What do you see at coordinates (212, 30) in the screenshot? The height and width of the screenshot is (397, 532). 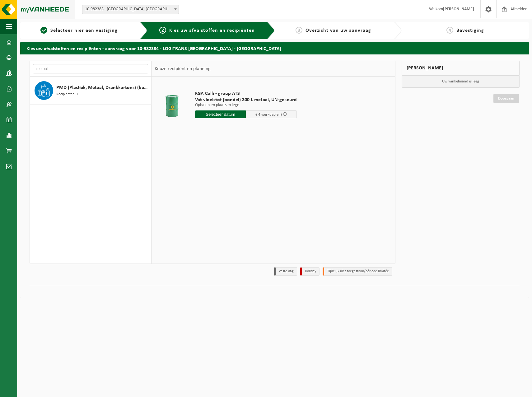 I see `span: Kies uw afvalstoffen en recipiënten` at bounding box center [212, 30].